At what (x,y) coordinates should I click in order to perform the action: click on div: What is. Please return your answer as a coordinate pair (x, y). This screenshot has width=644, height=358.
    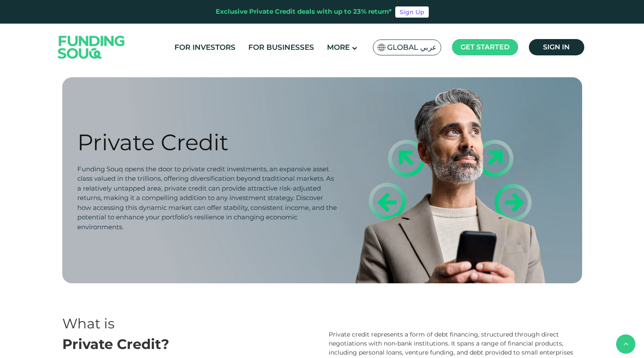
    Looking at the image, I should click on (189, 324).